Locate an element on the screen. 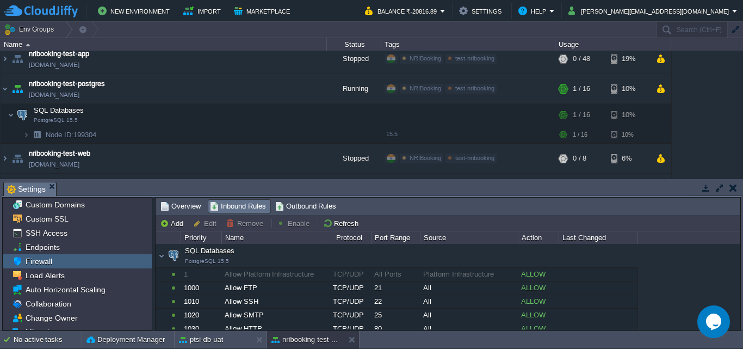 This screenshot has height=349, width=743. div: 0 / 64 is located at coordinates (581, 188).